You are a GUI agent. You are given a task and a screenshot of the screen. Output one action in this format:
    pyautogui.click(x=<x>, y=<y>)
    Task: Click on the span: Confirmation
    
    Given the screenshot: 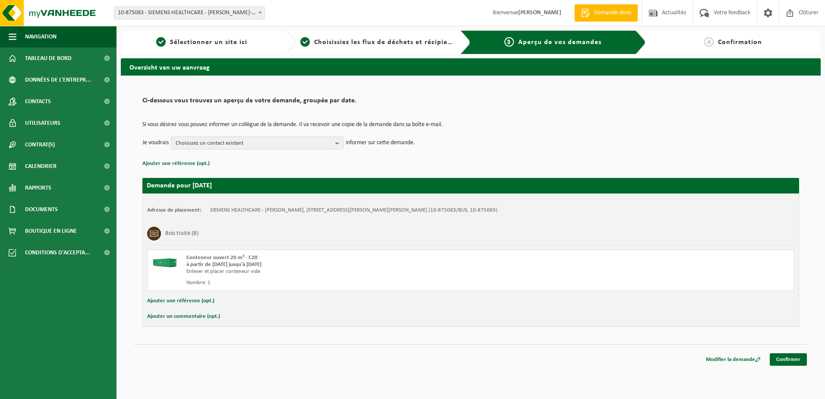 What is the action you would take?
    pyautogui.click(x=740, y=42)
    